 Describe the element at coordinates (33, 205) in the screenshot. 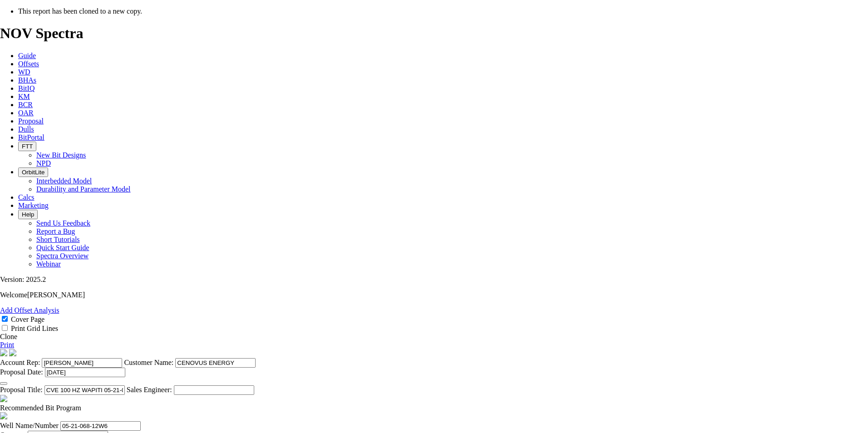

I see `span: Marketing` at that location.